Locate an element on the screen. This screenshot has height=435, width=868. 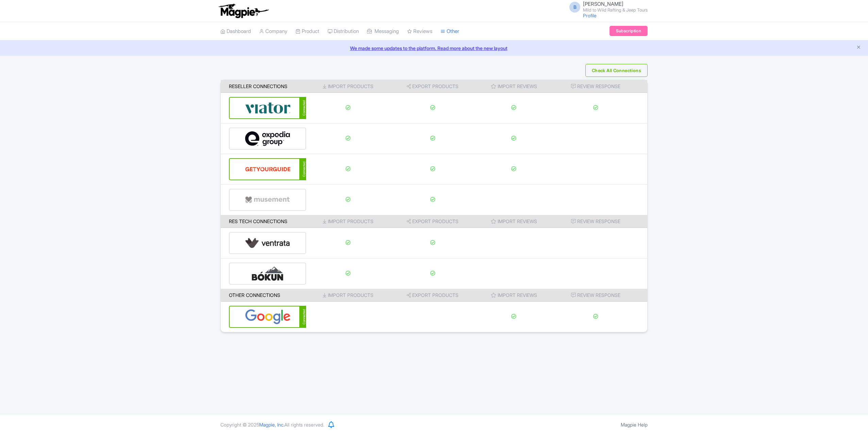
button: Close announcement is located at coordinates (858, 48).